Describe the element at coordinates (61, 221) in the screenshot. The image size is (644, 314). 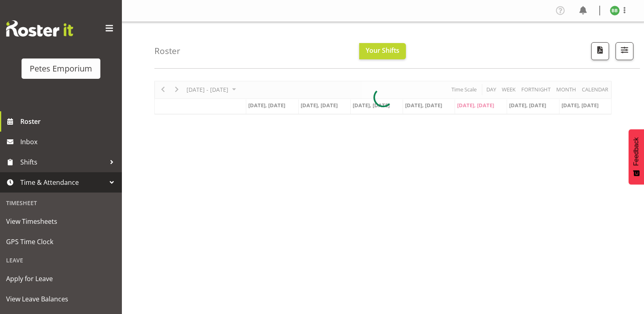
I see `span: View Timesheets` at that location.